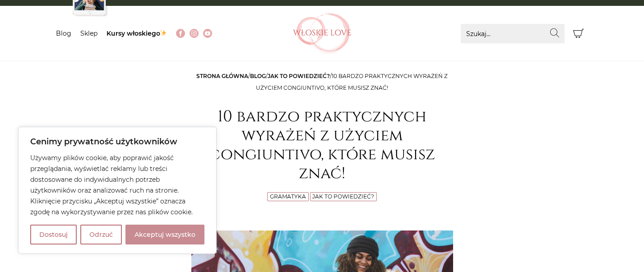 The image size is (644, 272). I want to click on button: Koszyk, so click(579, 33).